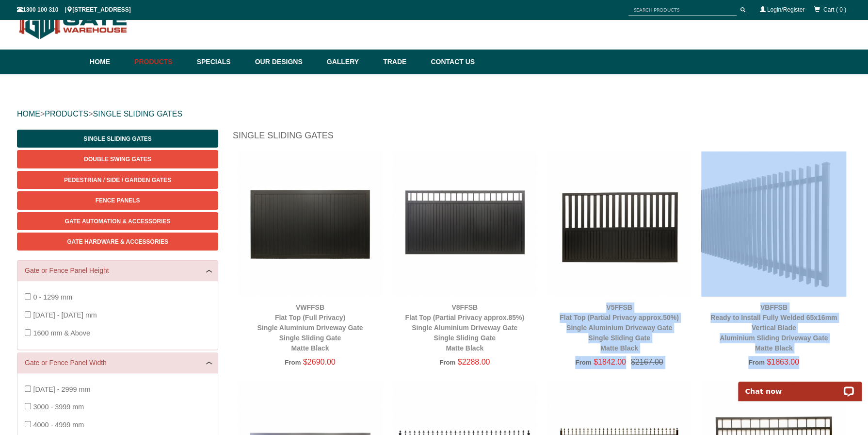 This screenshot has width=868, height=435. I want to click on span: $2167.00, so click(645, 361).